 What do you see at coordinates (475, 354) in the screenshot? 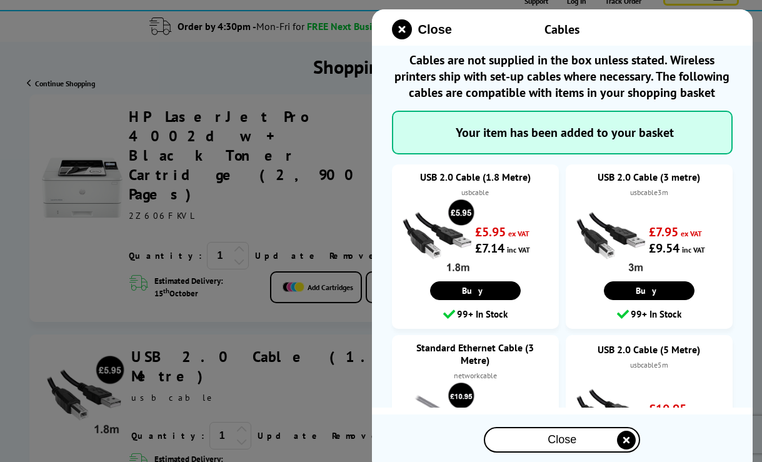
I see `a: Standard Ethernet Cable (3 Metre)` at bounding box center [475, 354].